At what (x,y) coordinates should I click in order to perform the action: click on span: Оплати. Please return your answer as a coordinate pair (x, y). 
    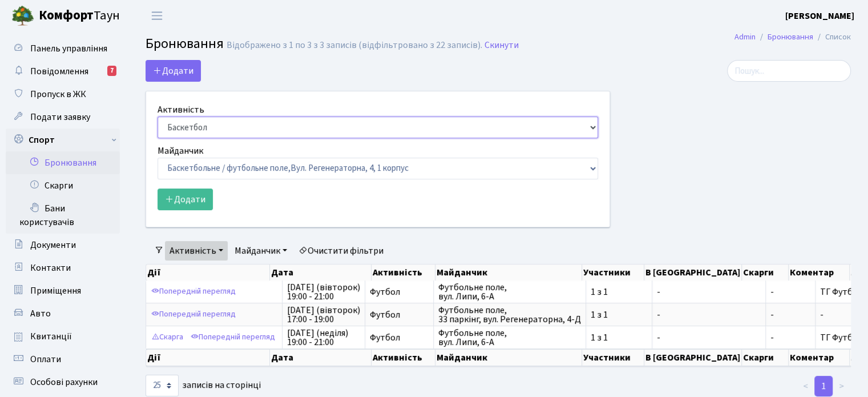
    Looking at the image, I should click on (46, 359).